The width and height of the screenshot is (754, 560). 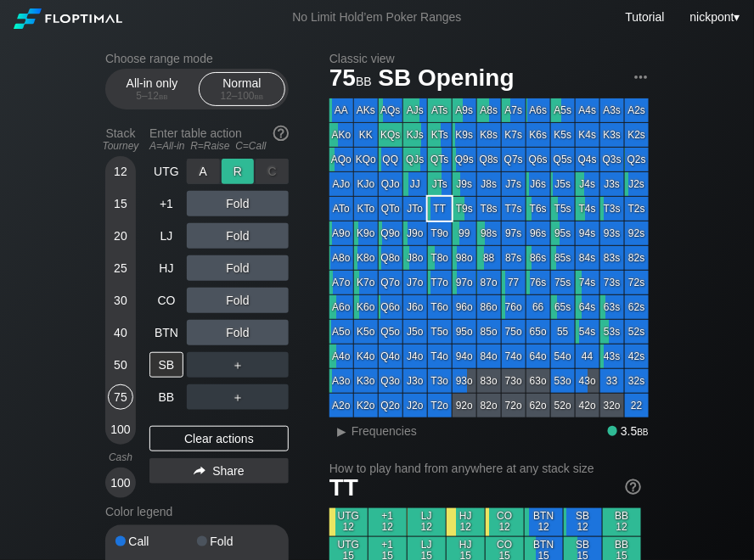 What do you see at coordinates (440, 233) in the screenshot?
I see `div: T9o` at bounding box center [440, 233].